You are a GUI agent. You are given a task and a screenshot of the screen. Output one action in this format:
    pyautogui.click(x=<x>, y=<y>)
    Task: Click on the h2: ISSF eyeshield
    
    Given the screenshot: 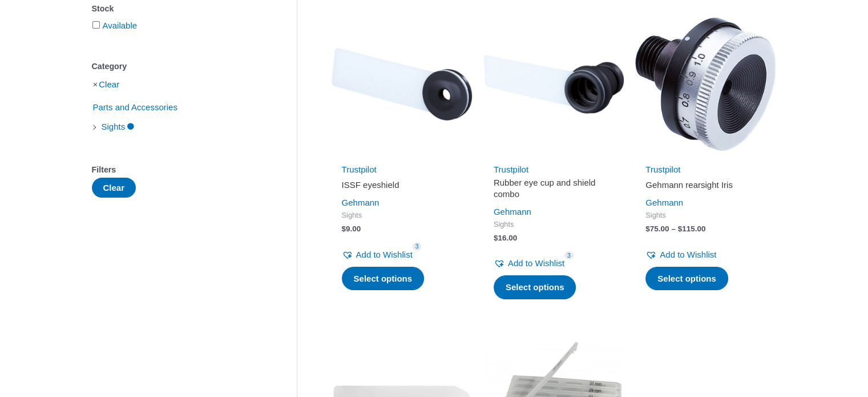 What is the action you would take?
    pyautogui.click(x=402, y=185)
    